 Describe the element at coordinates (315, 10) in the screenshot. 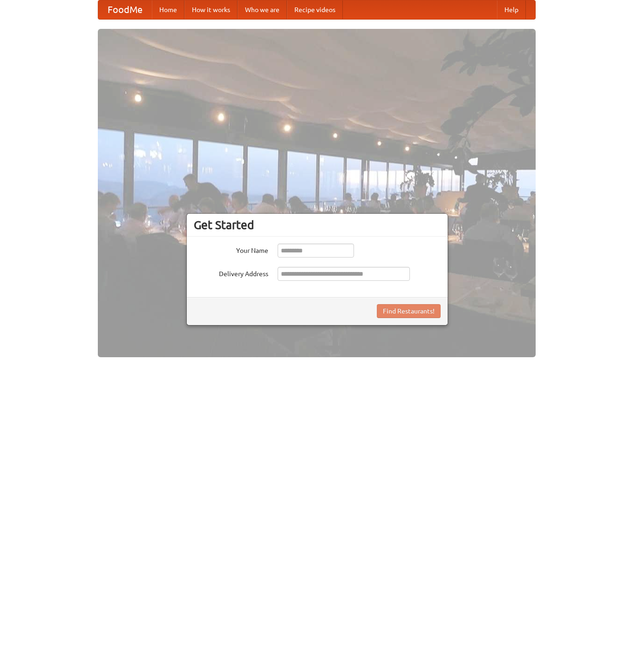

I see `a: Recipe videos` at that location.